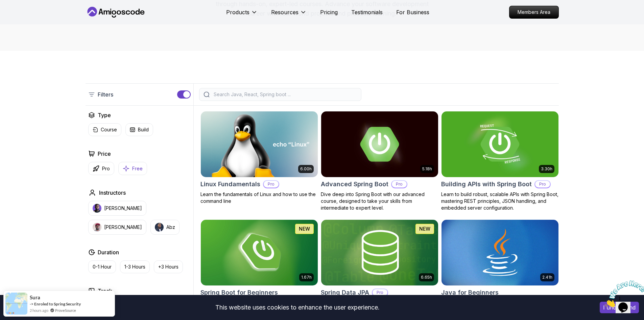 Image resolution: width=644 pixels, height=320 pixels. Describe the element at coordinates (284, 94) in the screenshot. I see `input: Search Java, React, Spring boot ...` at that location.